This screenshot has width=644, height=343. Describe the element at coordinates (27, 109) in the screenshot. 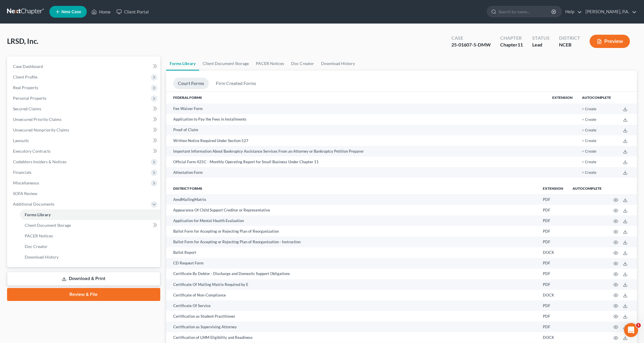

I see `span: Secured Claims` at that location.